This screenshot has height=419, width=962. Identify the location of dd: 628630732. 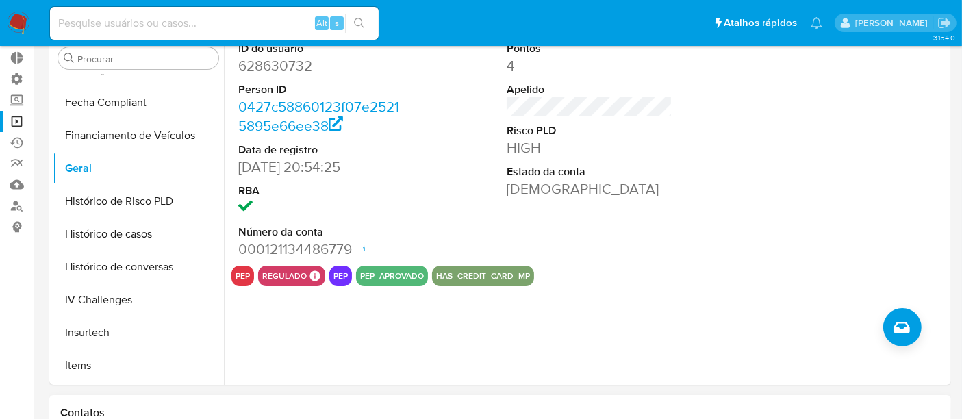
(321, 66).